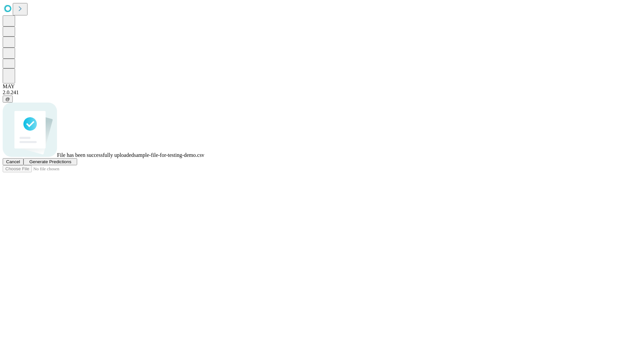 Image resolution: width=644 pixels, height=362 pixels. What do you see at coordinates (322, 93) in the screenshot?
I see `div: 2.0.241` at bounding box center [322, 93].